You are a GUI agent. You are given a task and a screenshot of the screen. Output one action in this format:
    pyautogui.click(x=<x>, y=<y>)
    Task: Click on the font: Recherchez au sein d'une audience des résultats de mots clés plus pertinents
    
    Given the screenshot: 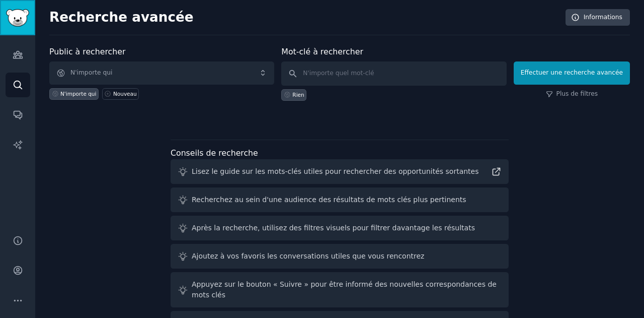 What is the action you would take?
    pyautogui.click(x=329, y=199)
    